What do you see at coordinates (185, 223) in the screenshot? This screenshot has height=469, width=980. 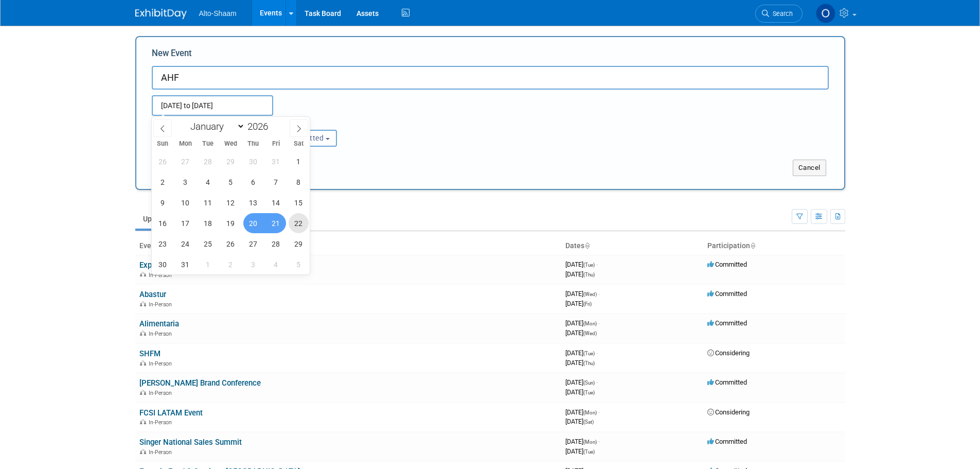 I see `span: August 17, 2026` at bounding box center [185, 223].